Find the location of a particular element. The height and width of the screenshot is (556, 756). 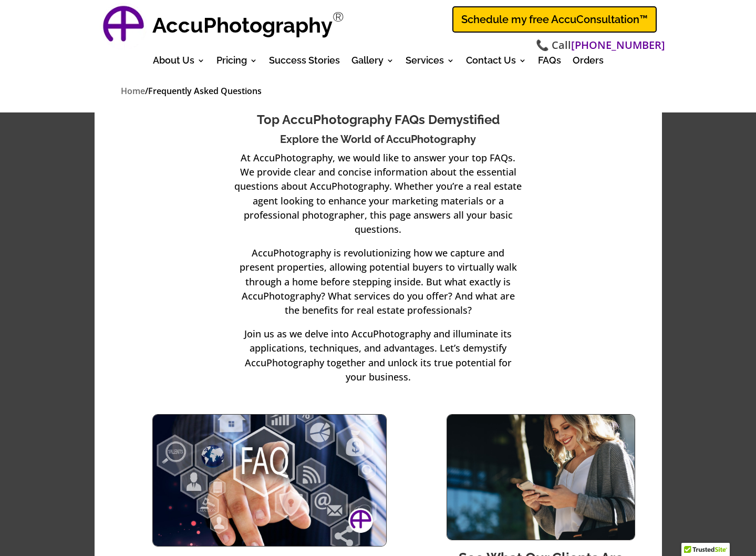

span: Frequently Asked Questions is located at coordinates (205, 91).